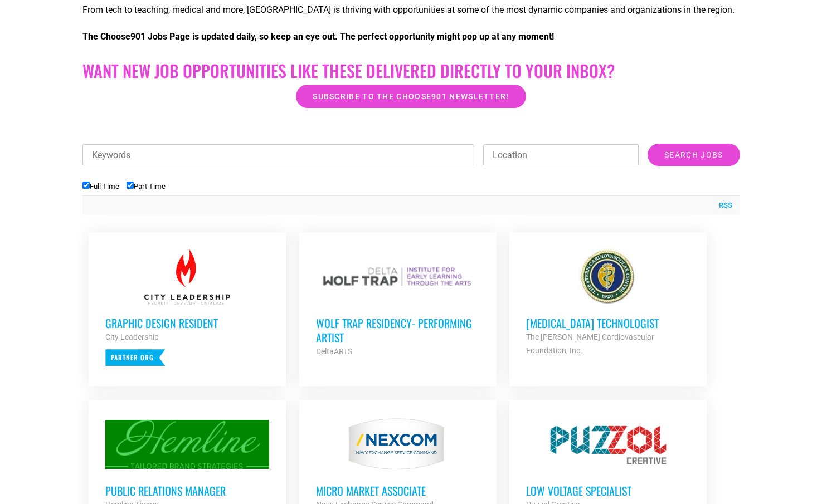 The width and height of the screenshot is (822, 504). What do you see at coordinates (86, 185) in the screenshot?
I see `input: Full Time` at bounding box center [86, 185].